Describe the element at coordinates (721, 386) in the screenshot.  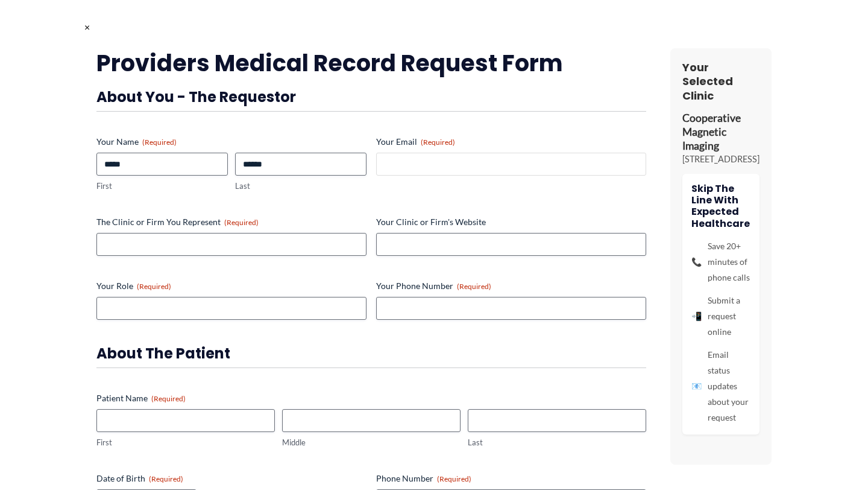
I see `li: Email status updates about your request` at that location.